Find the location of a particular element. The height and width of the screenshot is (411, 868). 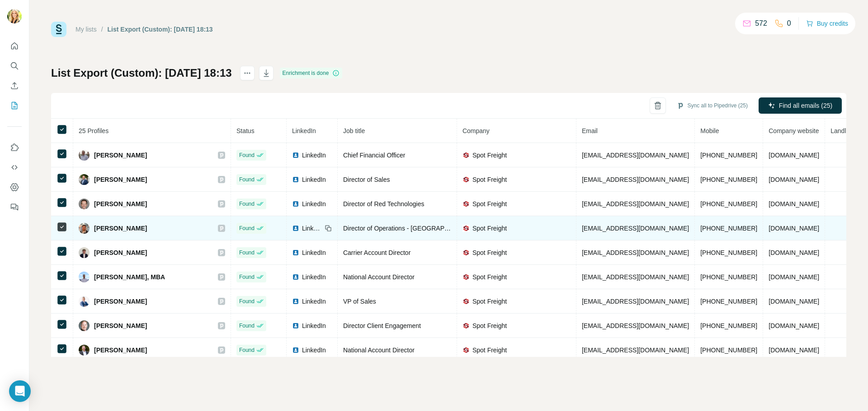

p: 0 is located at coordinates (788, 24).